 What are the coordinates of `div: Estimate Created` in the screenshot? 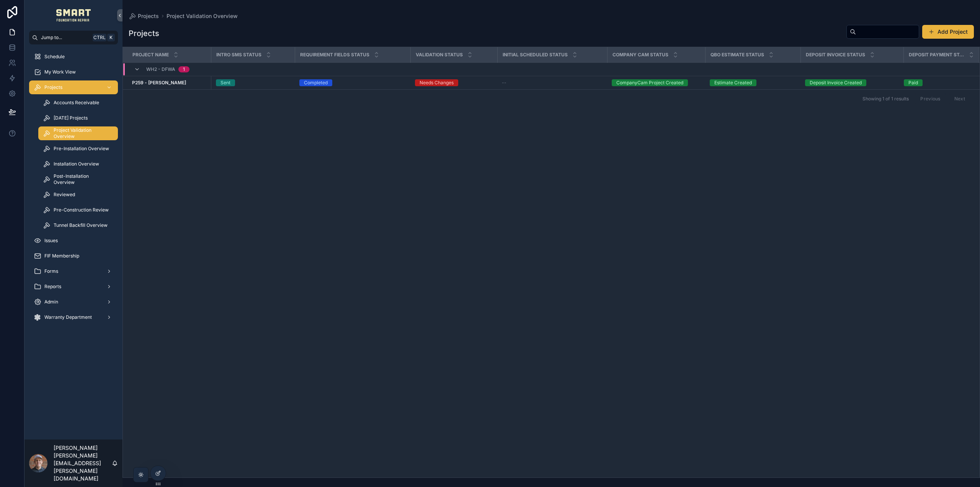 It's located at (733, 83).